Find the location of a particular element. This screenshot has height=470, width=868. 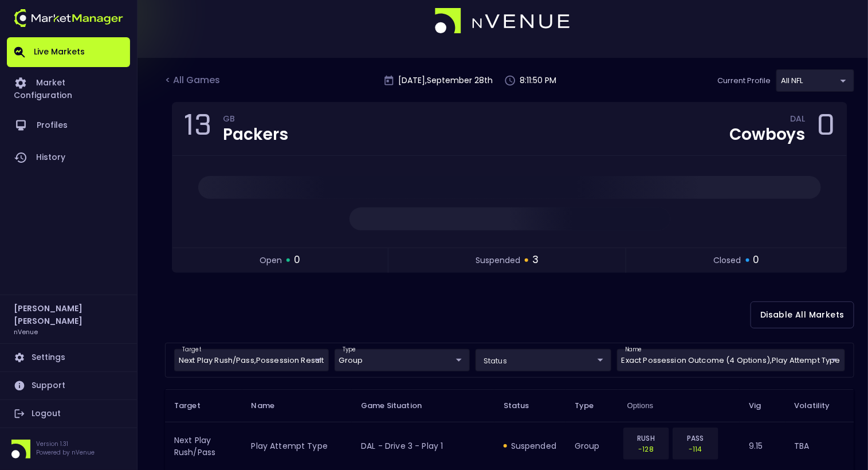

th: Options is located at coordinates (679, 405).